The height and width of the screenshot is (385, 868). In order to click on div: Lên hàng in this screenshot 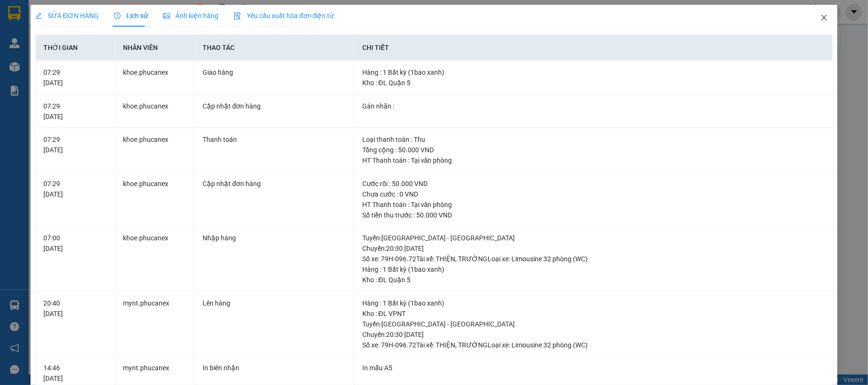, I will do `click(275, 304)`.